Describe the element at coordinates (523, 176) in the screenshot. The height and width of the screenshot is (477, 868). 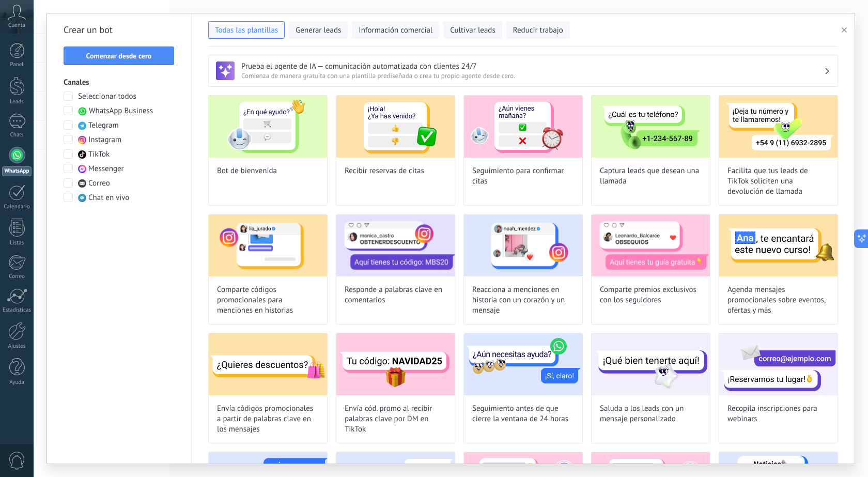
I see `span: Seguimiento para confirmar citas` at that location.